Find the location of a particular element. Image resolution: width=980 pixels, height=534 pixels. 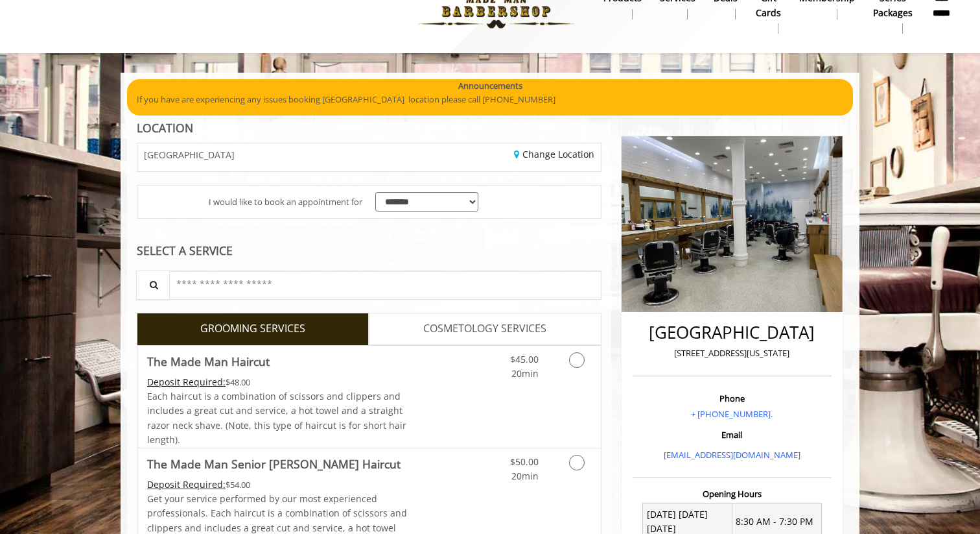

span: $45.00 is located at coordinates (524, 359).